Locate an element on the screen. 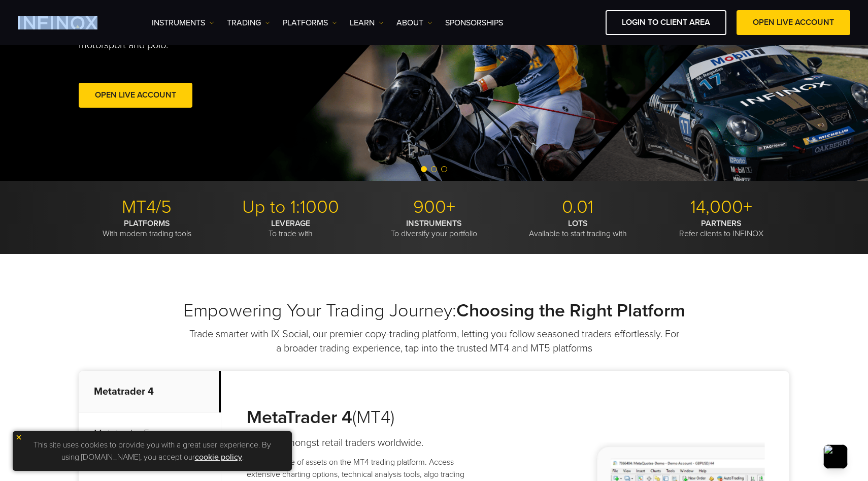 This screenshot has width=868, height=481. span: Go to slide 3 is located at coordinates (445, 170).